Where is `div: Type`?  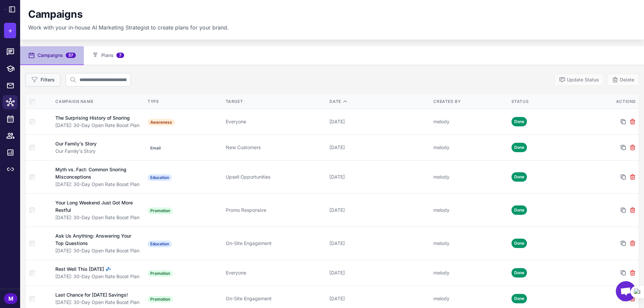 div: Type is located at coordinates (184, 101).